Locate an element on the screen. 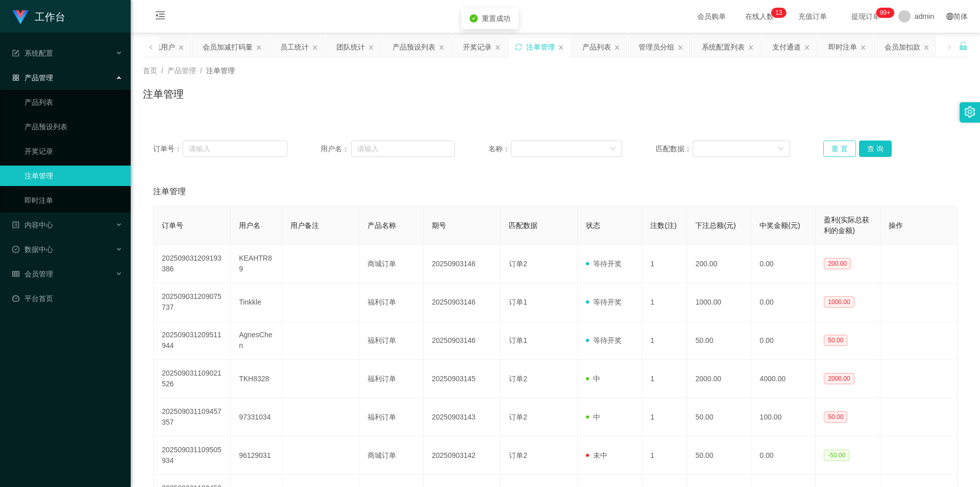 This screenshot has height=487, width=980. span: 用户名 is located at coordinates (250, 225).